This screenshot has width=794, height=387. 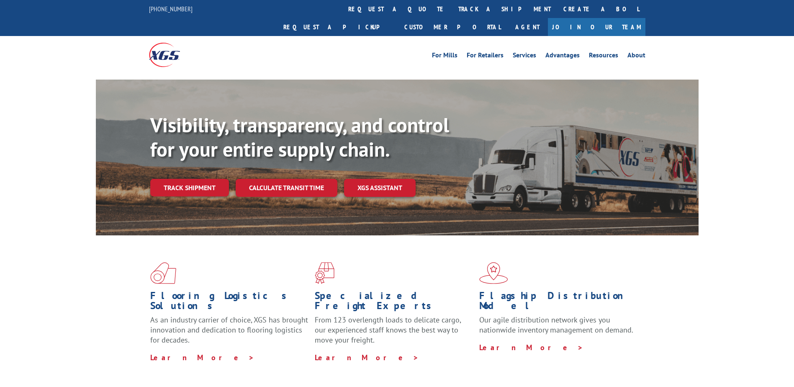 I want to click on span: As an industry carrier of choice, XGS has brought innovation and dedication to flooring logistics..., so click(x=229, y=329).